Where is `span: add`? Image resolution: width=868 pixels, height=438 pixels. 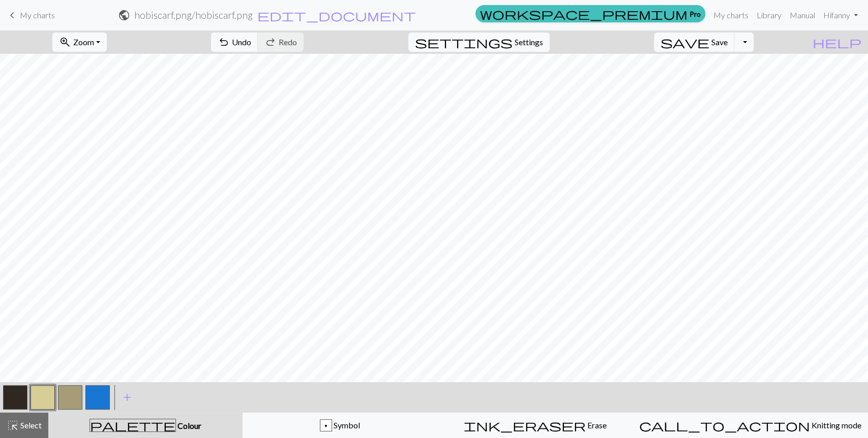 span: add is located at coordinates (127, 398).